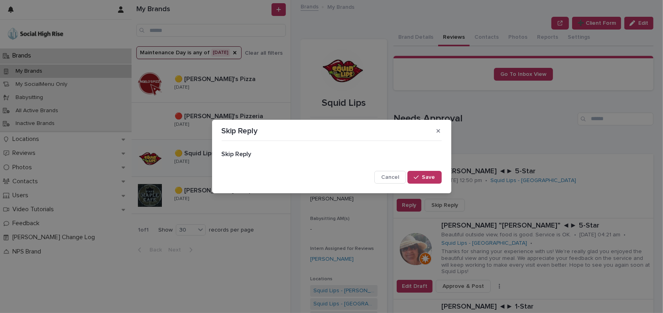 The width and height of the screenshot is (663, 313). I want to click on p: Skip Reply, so click(240, 131).